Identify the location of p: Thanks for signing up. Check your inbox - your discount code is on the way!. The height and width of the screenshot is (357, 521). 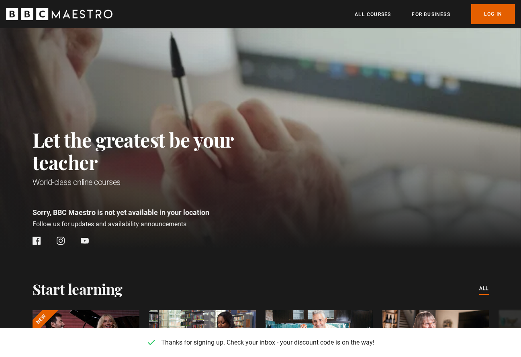
(267, 343).